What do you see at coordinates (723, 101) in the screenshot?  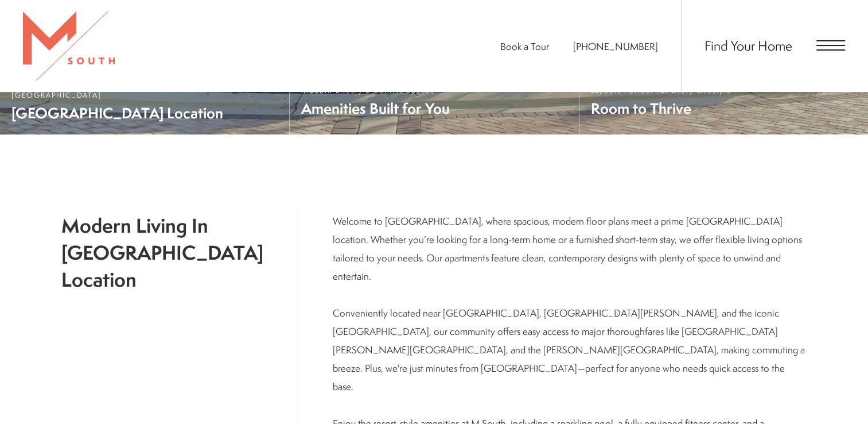 I see `a: Layouts Perfect For Every Lifestyle` at bounding box center [723, 101].